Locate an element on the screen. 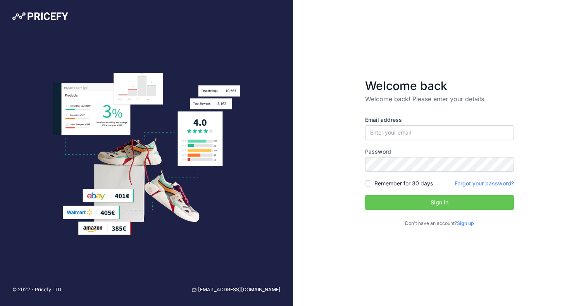 The width and height of the screenshot is (586, 306). p: Don't have an account? is located at coordinates (440, 223).